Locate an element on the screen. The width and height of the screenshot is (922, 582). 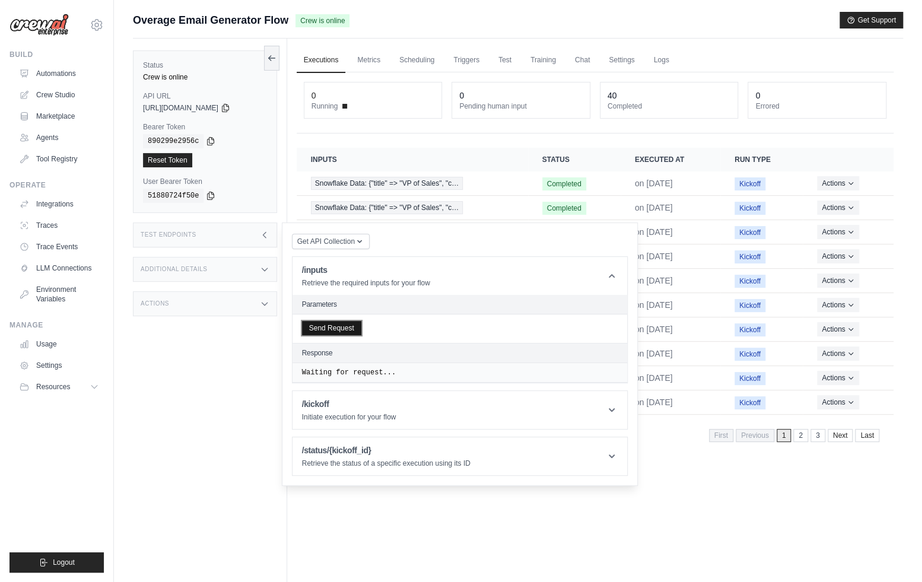
p: Retrieve the status of a specific execution using its ID is located at coordinates (386, 463).